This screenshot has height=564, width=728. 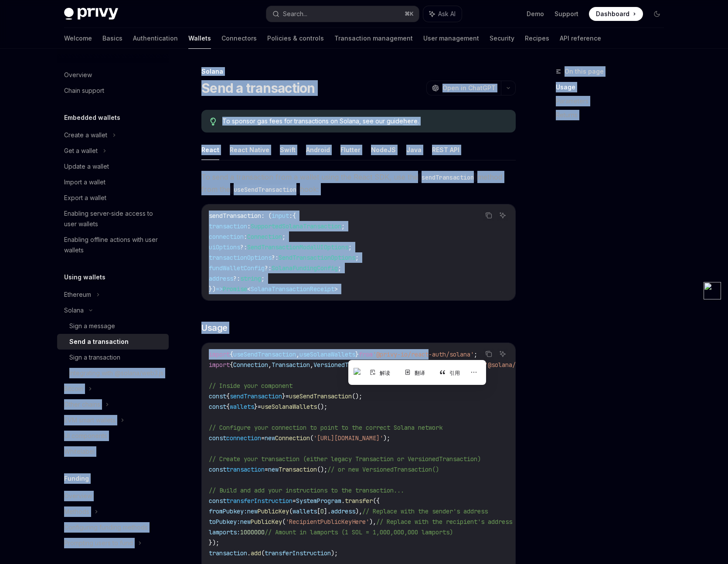 What do you see at coordinates (463, 88) in the screenshot?
I see `button: Open in ChatGPT` at bounding box center [463, 88].